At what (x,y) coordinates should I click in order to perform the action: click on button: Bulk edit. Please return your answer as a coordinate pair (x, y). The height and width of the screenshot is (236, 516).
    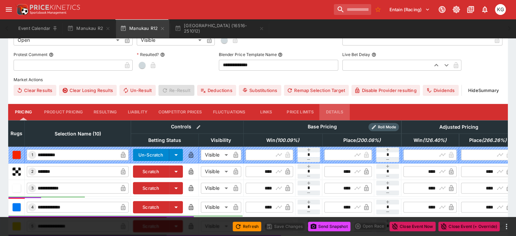
    Looking at the image, I should click on (199, 127).